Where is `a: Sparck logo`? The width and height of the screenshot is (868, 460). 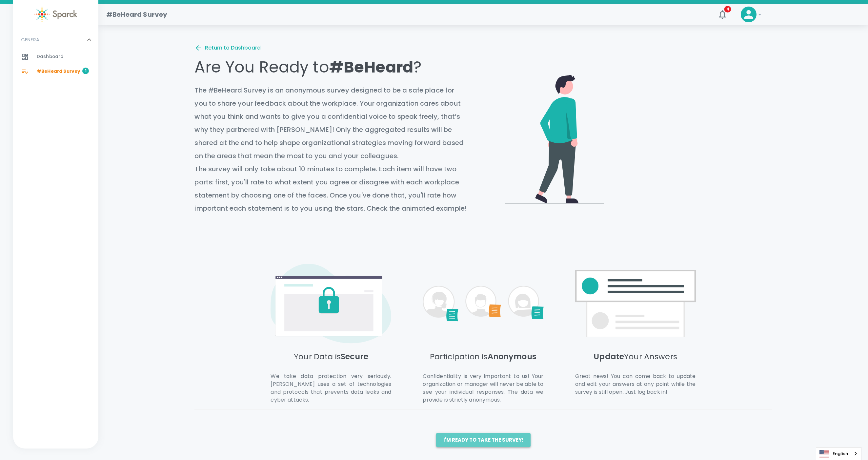 a: Sparck logo is located at coordinates (56, 14).